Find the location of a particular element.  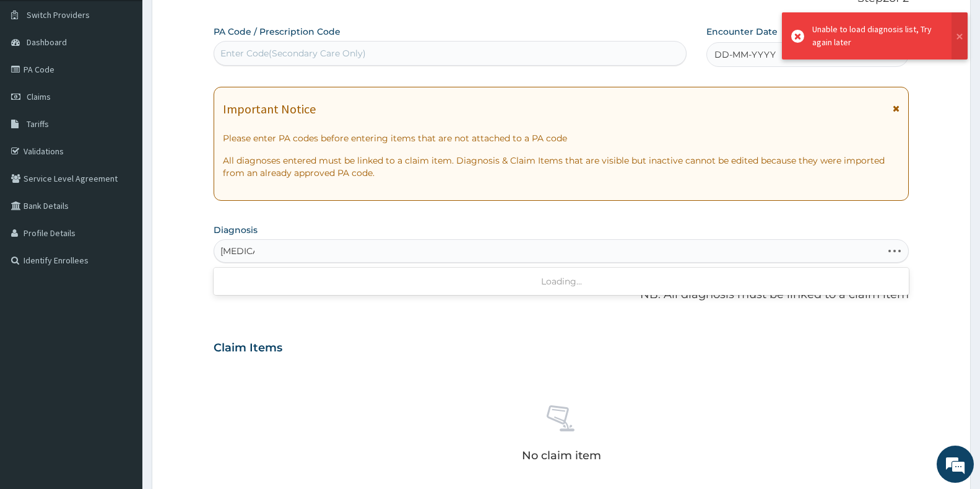

div: Unable to load diagnosis list, Try again later is located at coordinates (876, 36).